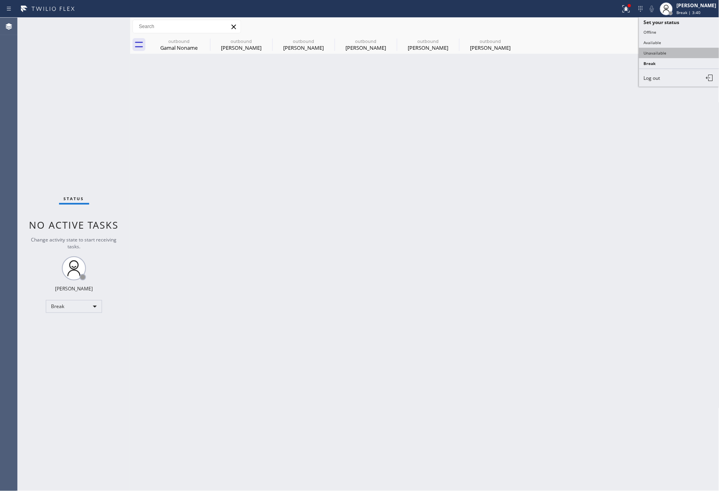  Describe the element at coordinates (427, 45) in the screenshot. I see `div: John Diiorio` at that location.